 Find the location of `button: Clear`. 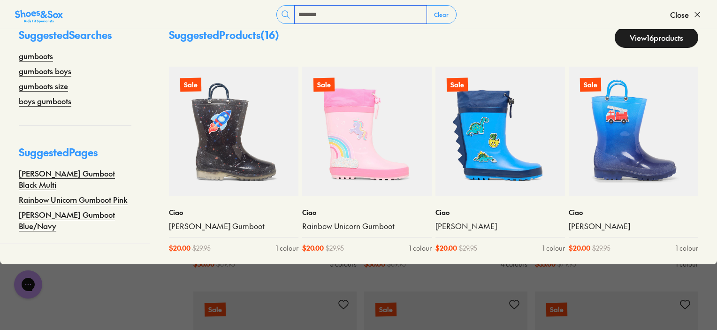

button: Clear is located at coordinates (441, 15).